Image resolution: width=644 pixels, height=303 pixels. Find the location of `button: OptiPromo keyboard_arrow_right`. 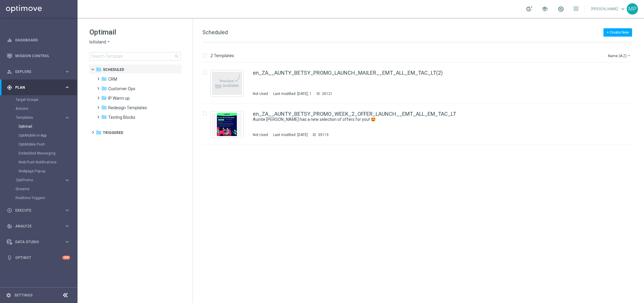

button: OptiPromo keyboard_arrow_right is located at coordinates (43, 180).